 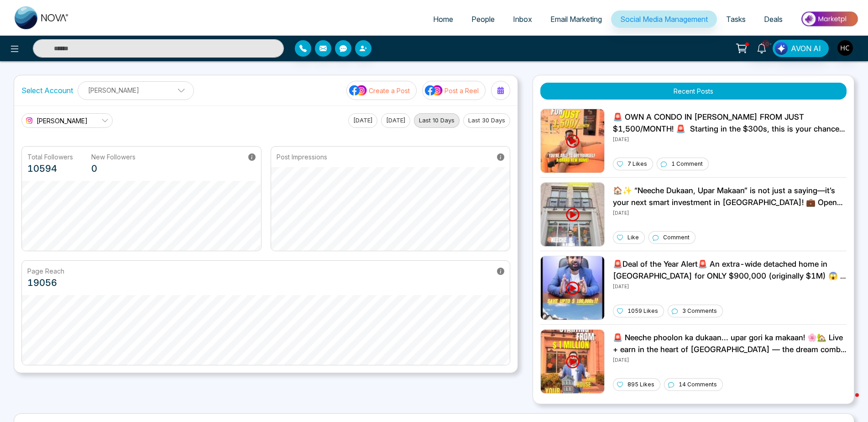 What do you see at coordinates (736, 19) in the screenshot?
I see `a: Tasks` at bounding box center [736, 19].